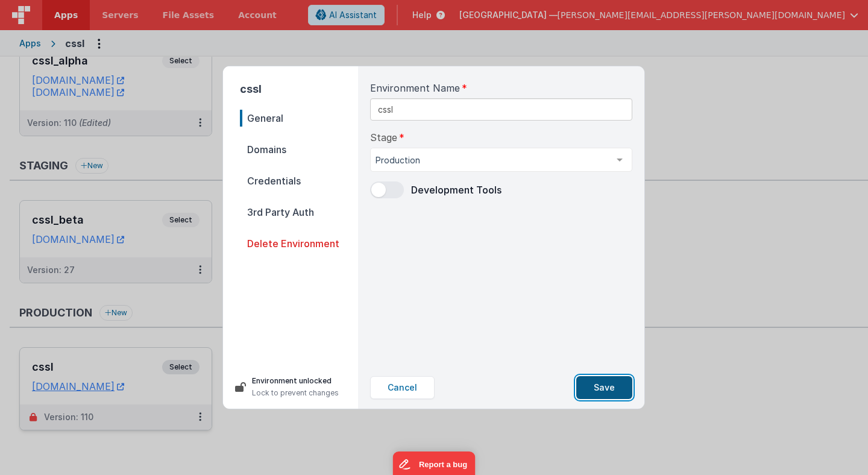 This screenshot has height=475, width=868. Describe the element at coordinates (299, 243) in the screenshot. I see `span: Delete Environment` at that location.